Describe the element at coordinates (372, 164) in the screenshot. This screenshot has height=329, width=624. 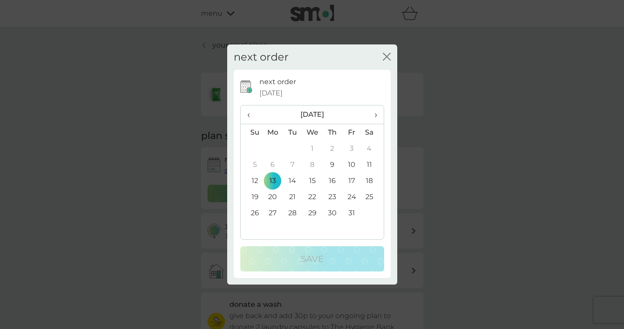
I see `td: 11` at that location.